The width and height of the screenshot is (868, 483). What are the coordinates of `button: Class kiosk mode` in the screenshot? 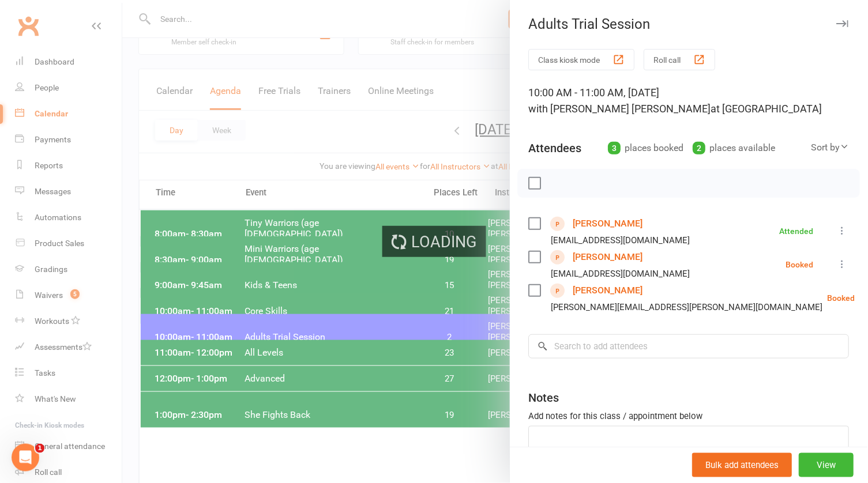 It's located at (582, 59).